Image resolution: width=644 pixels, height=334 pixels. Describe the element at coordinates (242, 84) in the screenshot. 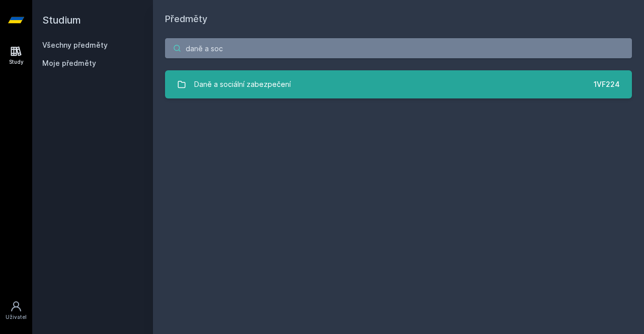

I see `div: Daně a sociální zabezpečení` at that location.